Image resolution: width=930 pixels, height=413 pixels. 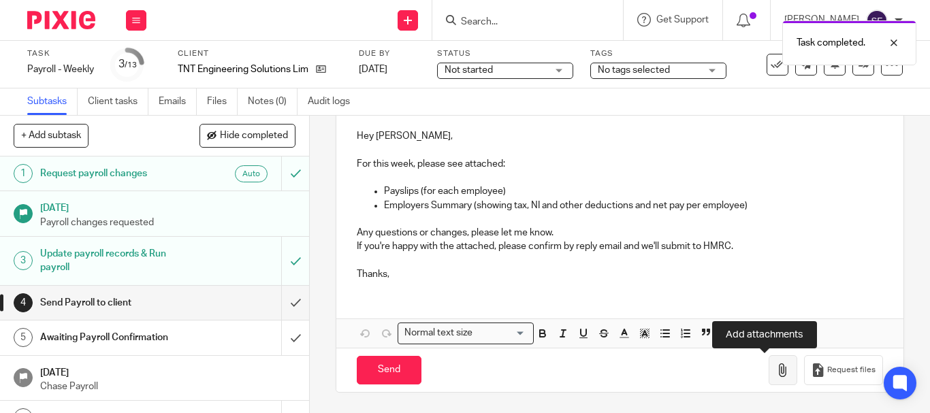 I want to click on p: If you're happy with the attached, please confirm by reply email and we'll submit to HMRC., so click(x=619, y=246).